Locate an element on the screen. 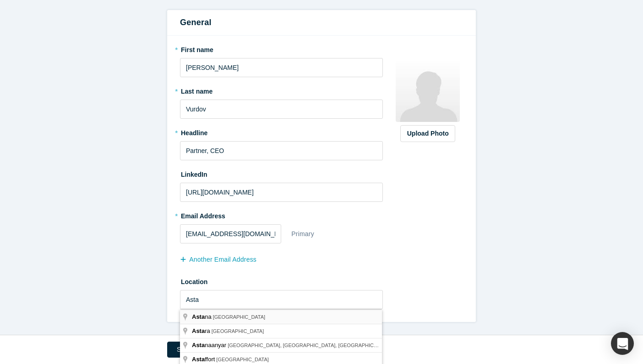  label: LinkedIn is located at coordinates (194, 173).